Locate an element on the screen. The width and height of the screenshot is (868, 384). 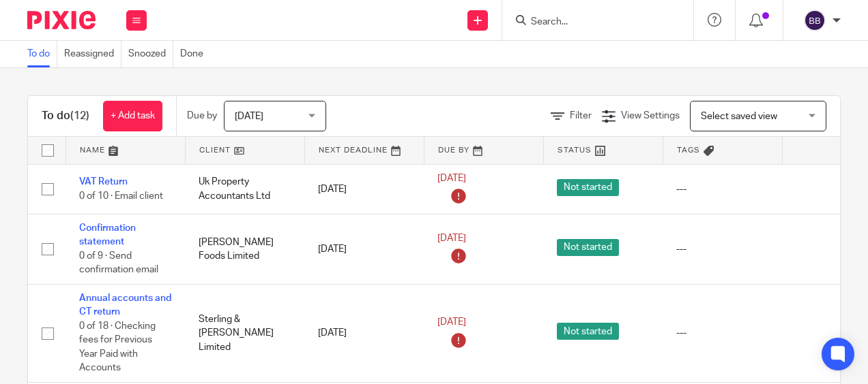
span: View Settings is located at coordinates (650, 116).